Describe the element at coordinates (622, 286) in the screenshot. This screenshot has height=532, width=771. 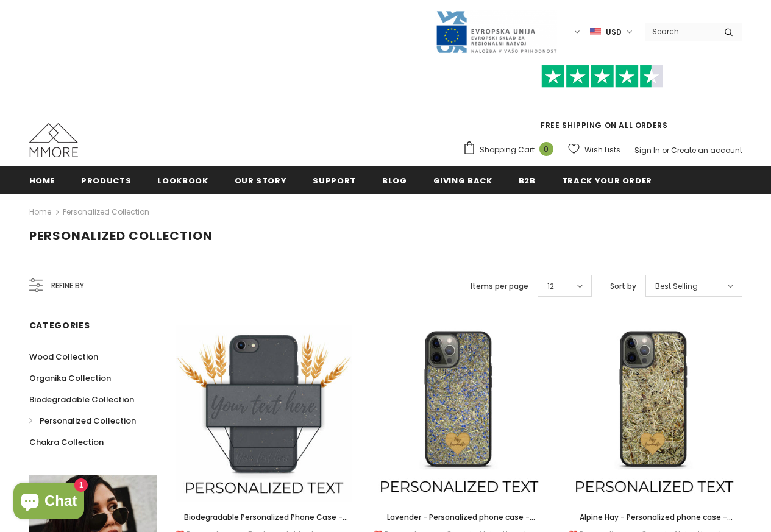
I see `label: Sort by` at that location.